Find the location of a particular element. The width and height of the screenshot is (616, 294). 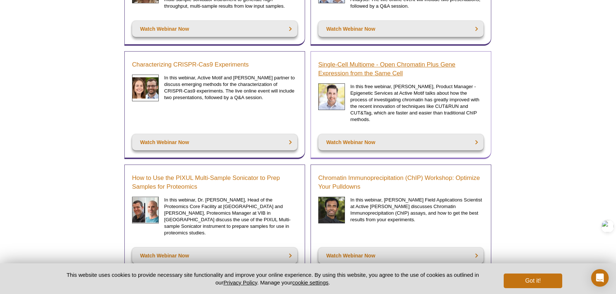

div: Open Intercom Messenger is located at coordinates (600, 278).